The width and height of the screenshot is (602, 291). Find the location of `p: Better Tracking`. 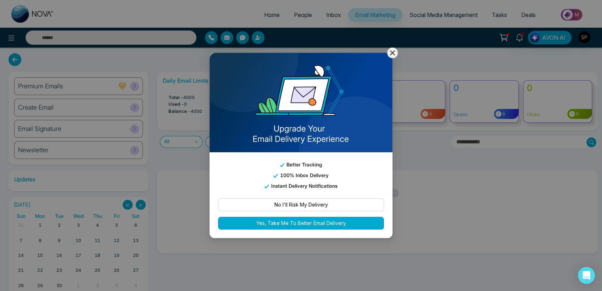

p: Better Tracking is located at coordinates (301, 164).